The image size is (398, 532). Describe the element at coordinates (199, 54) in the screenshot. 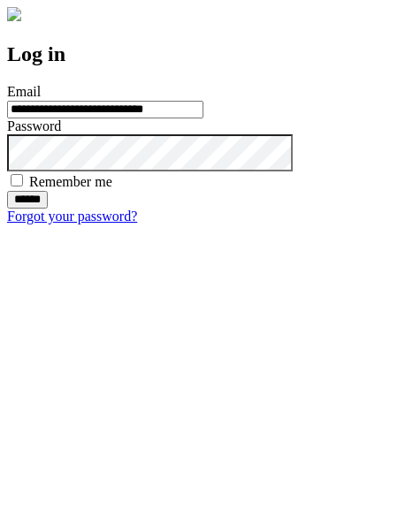

I see `h2: Log in` at that location.